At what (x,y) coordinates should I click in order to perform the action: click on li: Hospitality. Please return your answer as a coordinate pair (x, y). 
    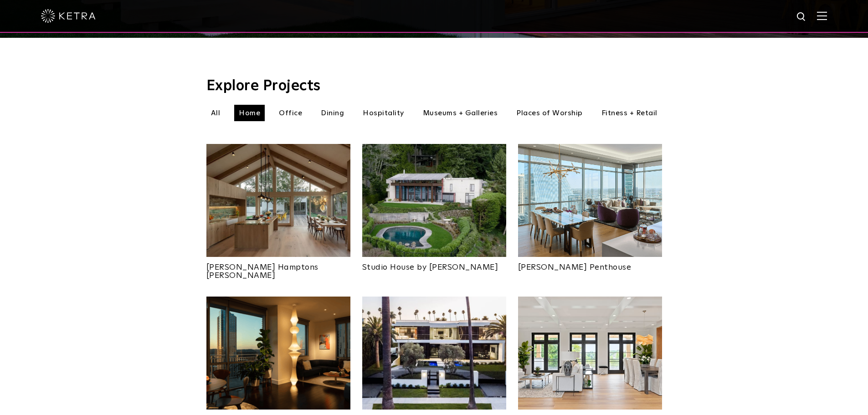
    Looking at the image, I should click on (383, 113).